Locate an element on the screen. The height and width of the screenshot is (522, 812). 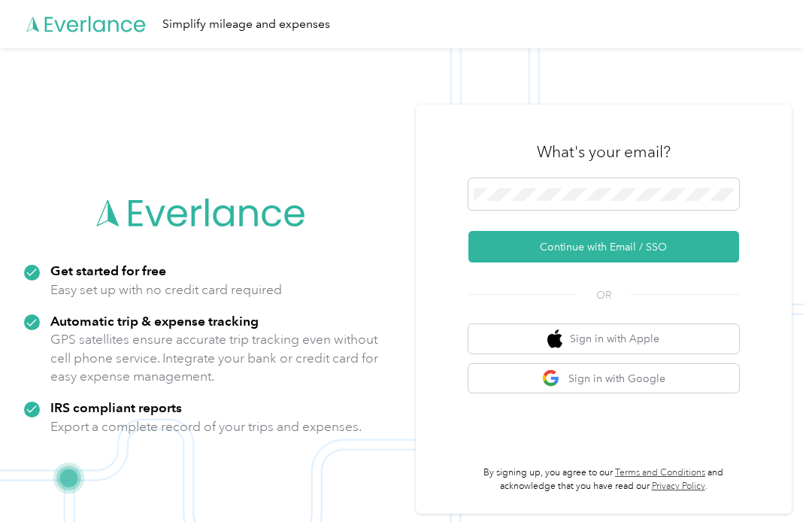
a: Terms and Conditions is located at coordinates (660, 472).